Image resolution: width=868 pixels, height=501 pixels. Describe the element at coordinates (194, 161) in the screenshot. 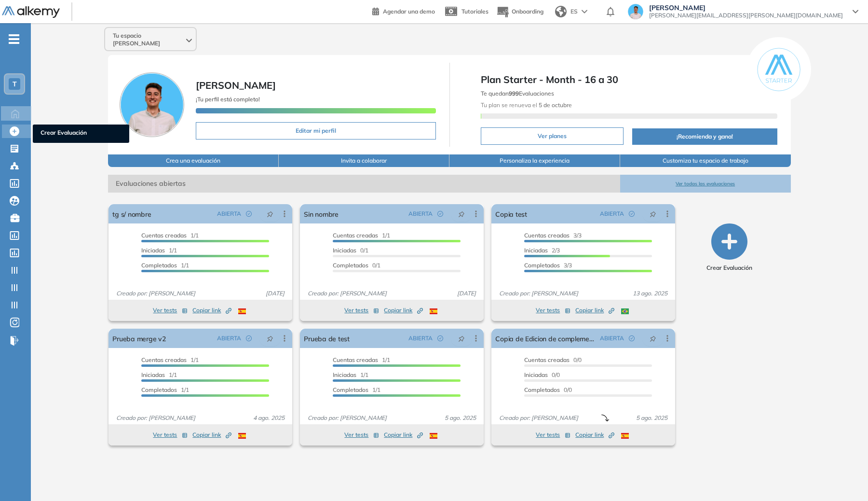

I see `button: Crea una evaluación` at that location.